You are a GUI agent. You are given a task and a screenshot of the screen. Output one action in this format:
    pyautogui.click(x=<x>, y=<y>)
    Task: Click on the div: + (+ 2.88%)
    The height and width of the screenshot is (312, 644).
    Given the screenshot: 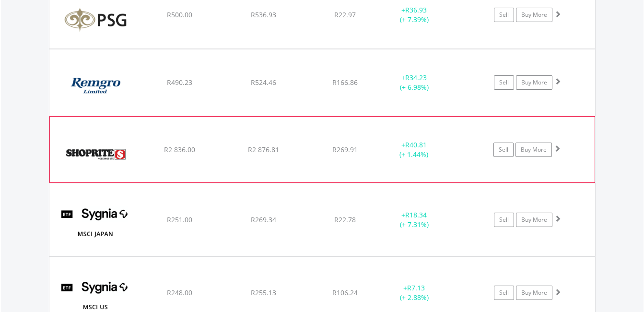 What is the action you would take?
    pyautogui.click(x=415, y=293)
    